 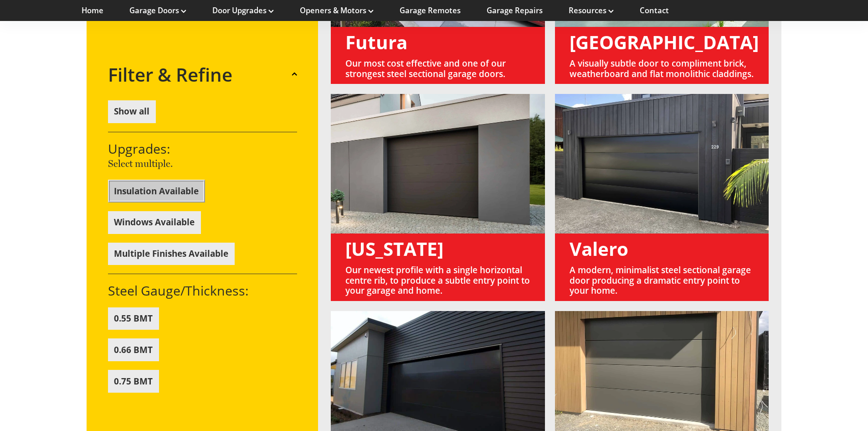 I want to click on button: 0.75 BMT, so click(x=133, y=381).